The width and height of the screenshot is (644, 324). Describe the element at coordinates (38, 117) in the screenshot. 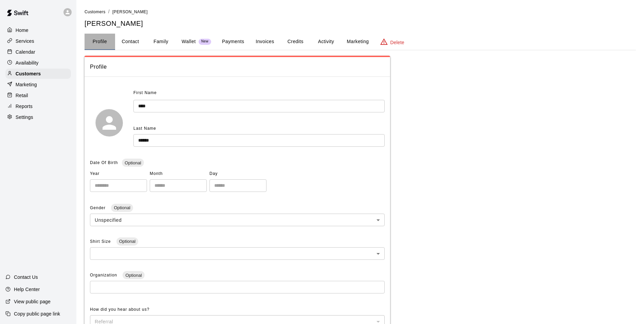

I see `div: Settings` at that location.